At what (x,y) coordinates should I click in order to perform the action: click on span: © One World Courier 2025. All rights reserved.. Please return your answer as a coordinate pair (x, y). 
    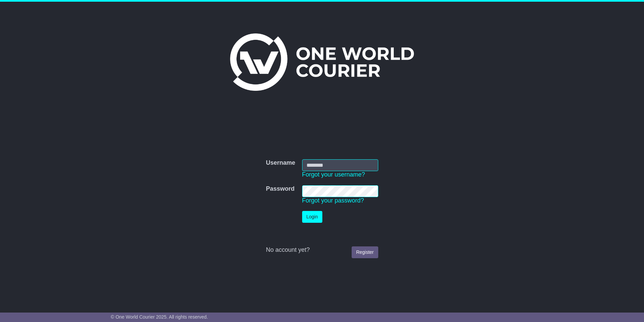
    Looking at the image, I should click on (159, 317).